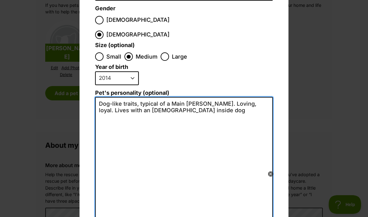 This screenshot has height=217, width=368. I want to click on span: Medium, so click(147, 56).